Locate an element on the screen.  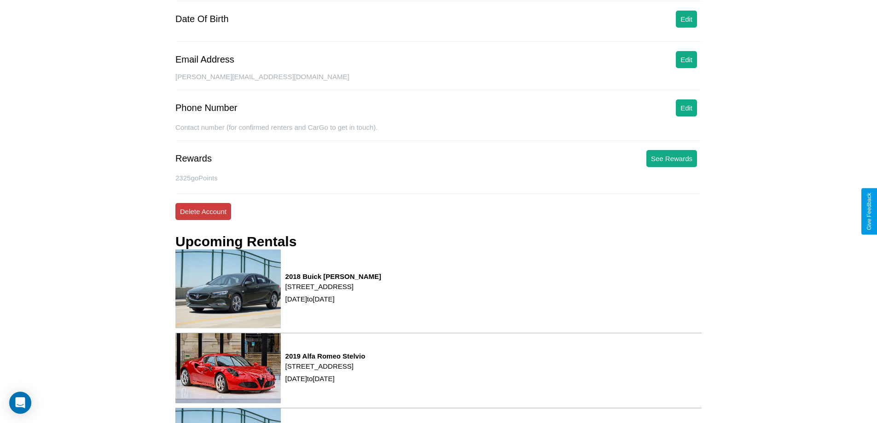
div: Date Of Birth is located at coordinates (202, 19).